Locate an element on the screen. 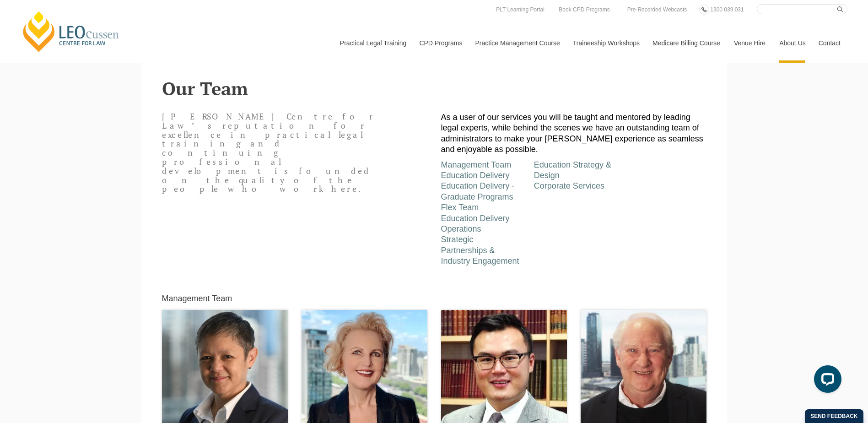  a: About Us is located at coordinates (792, 43).